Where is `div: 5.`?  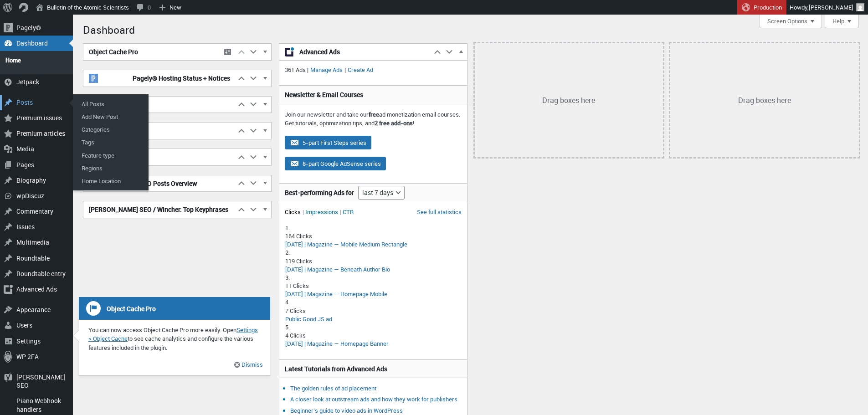 div: 5. is located at coordinates (373, 327).